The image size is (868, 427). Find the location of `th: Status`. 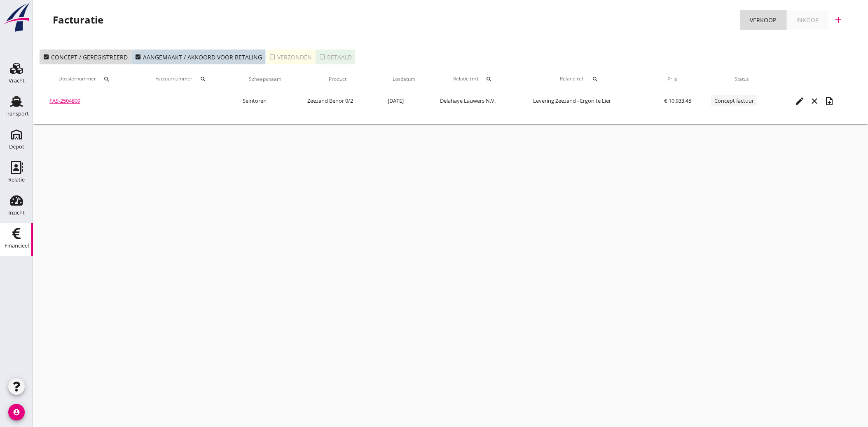

th: Status is located at coordinates (742, 79).